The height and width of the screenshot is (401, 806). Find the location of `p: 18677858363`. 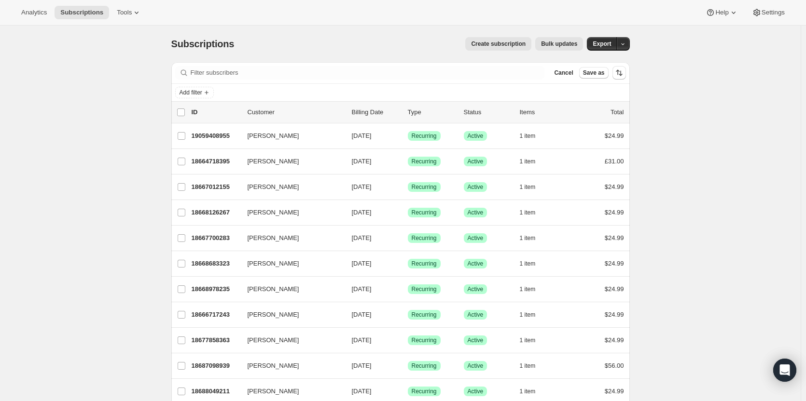

p: 18677858363 is located at coordinates (216, 341).